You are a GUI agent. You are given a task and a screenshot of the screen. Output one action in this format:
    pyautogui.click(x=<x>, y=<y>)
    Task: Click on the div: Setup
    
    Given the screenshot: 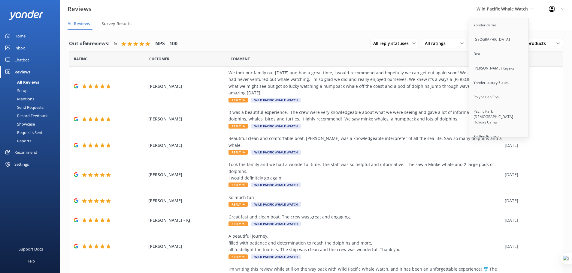 What is the action you would take?
    pyautogui.click(x=16, y=91)
    